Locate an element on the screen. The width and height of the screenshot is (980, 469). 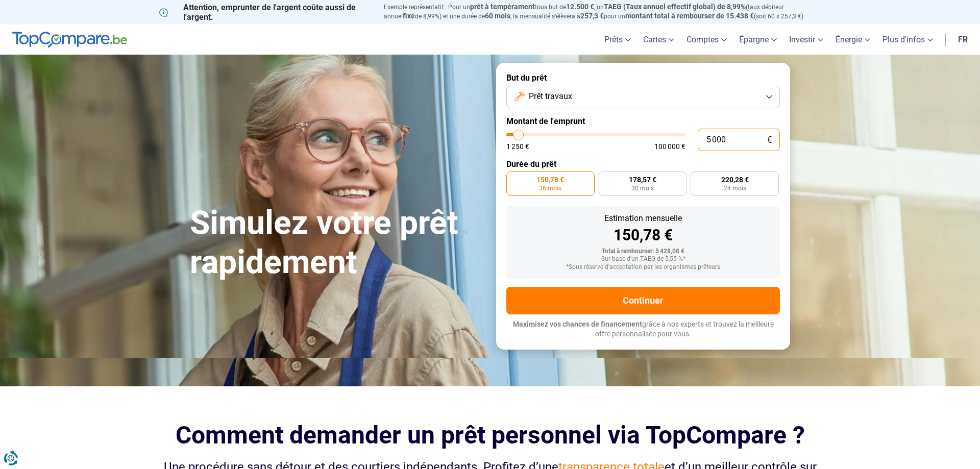
span: 12.500 € is located at coordinates (580, 7).